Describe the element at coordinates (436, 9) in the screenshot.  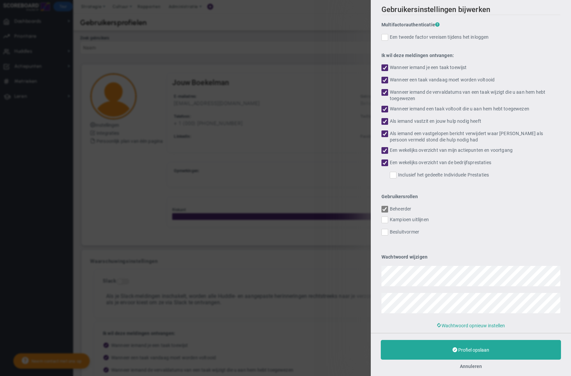
I see `font: Gebruikersinstellingen bijwerken` at that location.